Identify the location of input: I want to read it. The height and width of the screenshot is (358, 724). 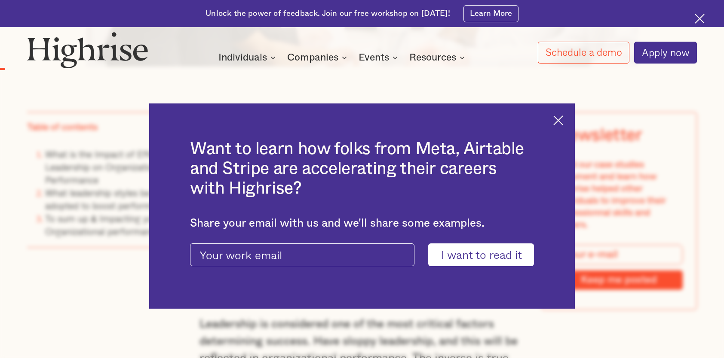
(481, 255).